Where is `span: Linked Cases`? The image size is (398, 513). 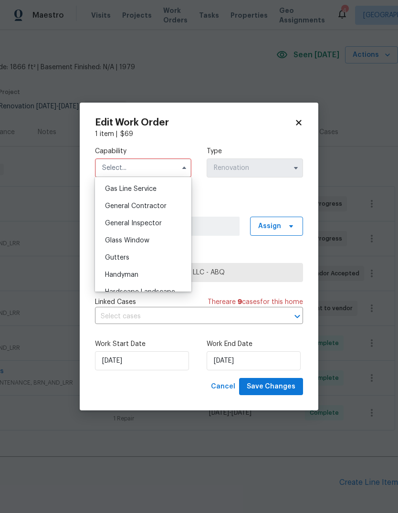 span: Linked Cases is located at coordinates (115, 302).